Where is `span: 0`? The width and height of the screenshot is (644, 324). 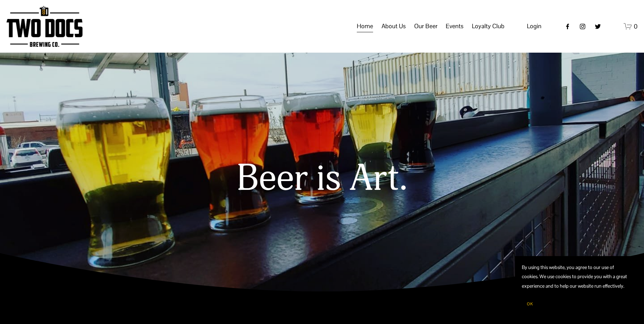 span: 0 is located at coordinates (636, 26).